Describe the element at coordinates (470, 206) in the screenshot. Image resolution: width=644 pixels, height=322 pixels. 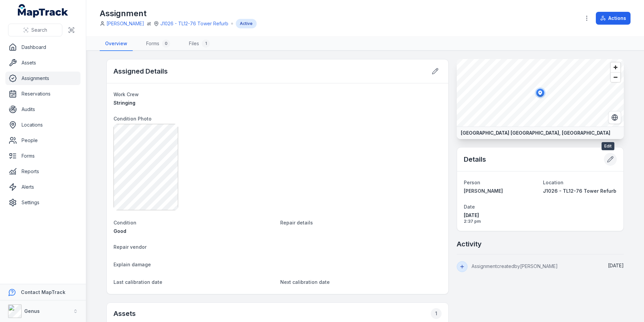
I see `span: Date` at that location.